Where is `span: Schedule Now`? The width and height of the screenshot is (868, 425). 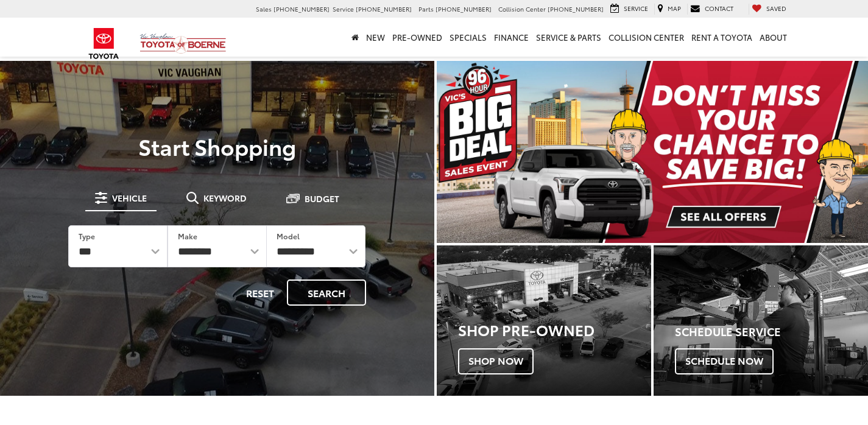
span: Schedule Now is located at coordinates (724, 361).